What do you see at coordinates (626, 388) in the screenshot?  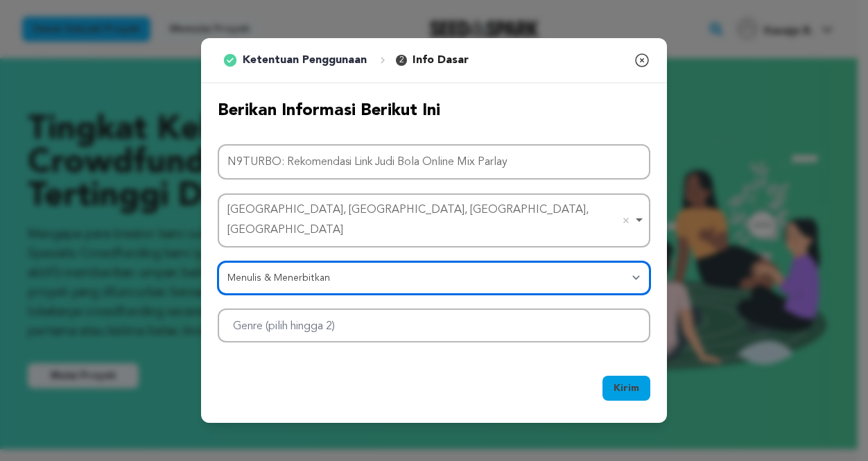 I see `button: Kirim` at bounding box center [626, 388].